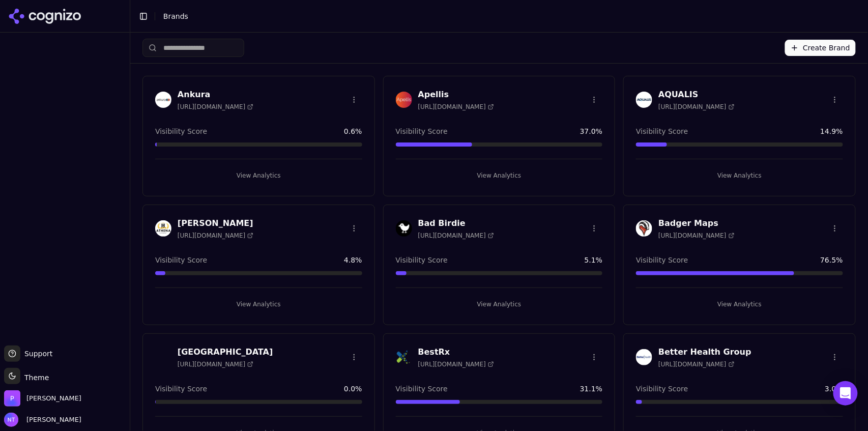  I want to click on img: Perrill, so click(12, 398).